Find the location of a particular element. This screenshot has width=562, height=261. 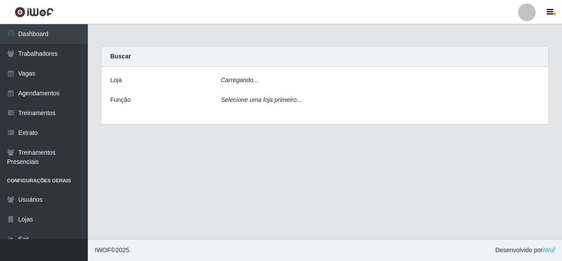

label: Loja is located at coordinates (116, 80).